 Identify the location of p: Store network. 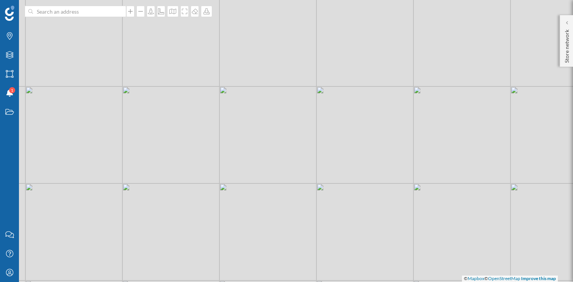
(567, 45).